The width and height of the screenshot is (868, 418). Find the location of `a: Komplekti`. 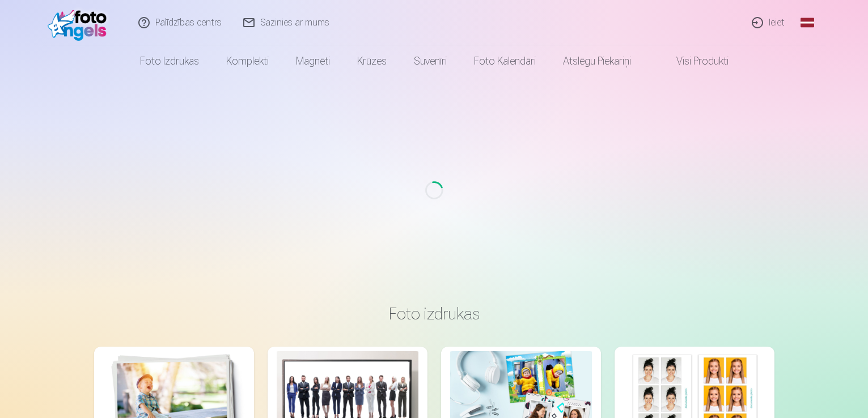

a: Komplekti is located at coordinates (247, 61).